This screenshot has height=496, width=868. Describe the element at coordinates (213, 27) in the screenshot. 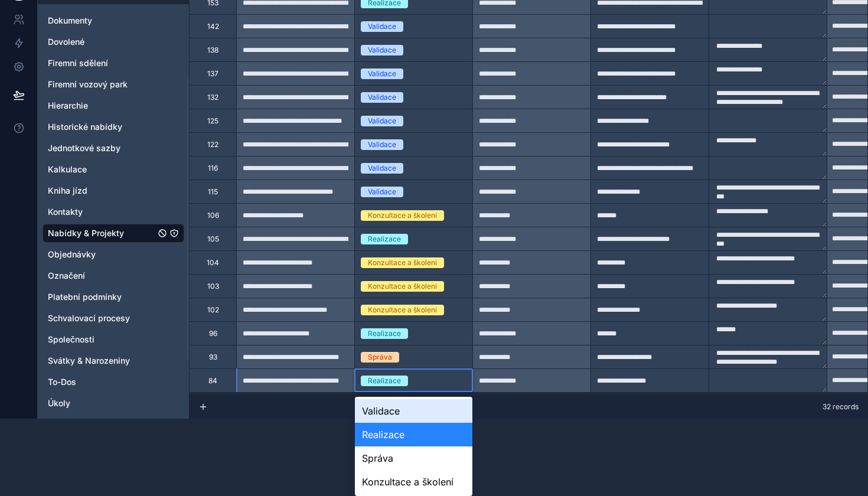

I see `div: 142` at that location.